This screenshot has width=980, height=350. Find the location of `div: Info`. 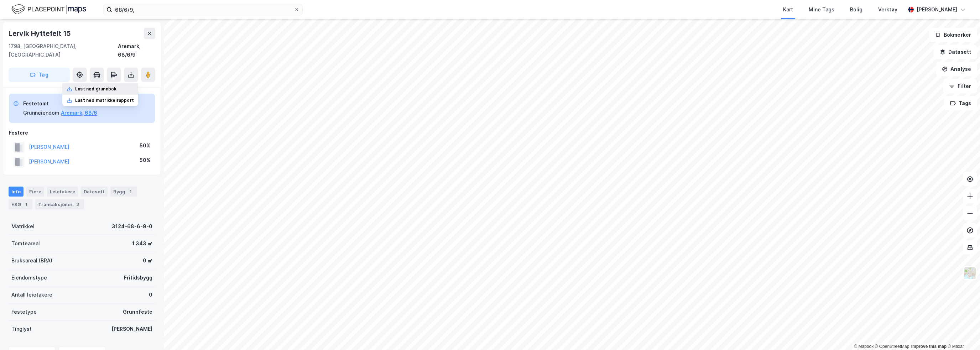

div: Info is located at coordinates (16, 191).